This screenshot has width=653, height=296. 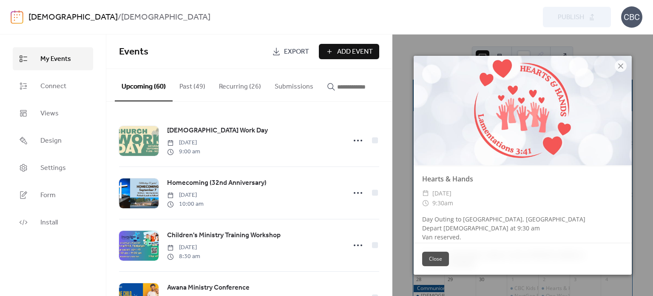 What do you see at coordinates (51, 141) in the screenshot?
I see `span: Design` at bounding box center [51, 141].